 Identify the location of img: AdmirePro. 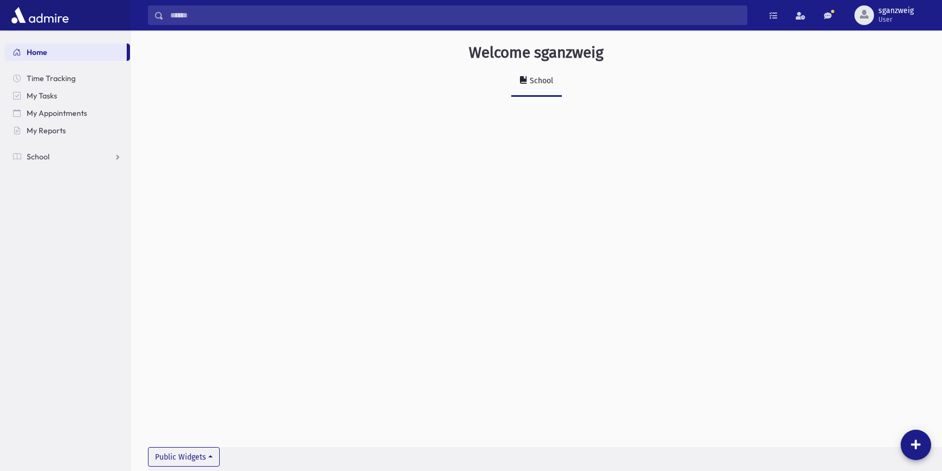
(40, 15).